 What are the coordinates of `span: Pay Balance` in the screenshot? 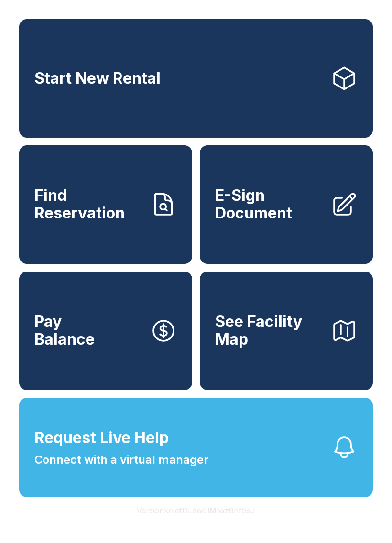 It's located at (65, 330).